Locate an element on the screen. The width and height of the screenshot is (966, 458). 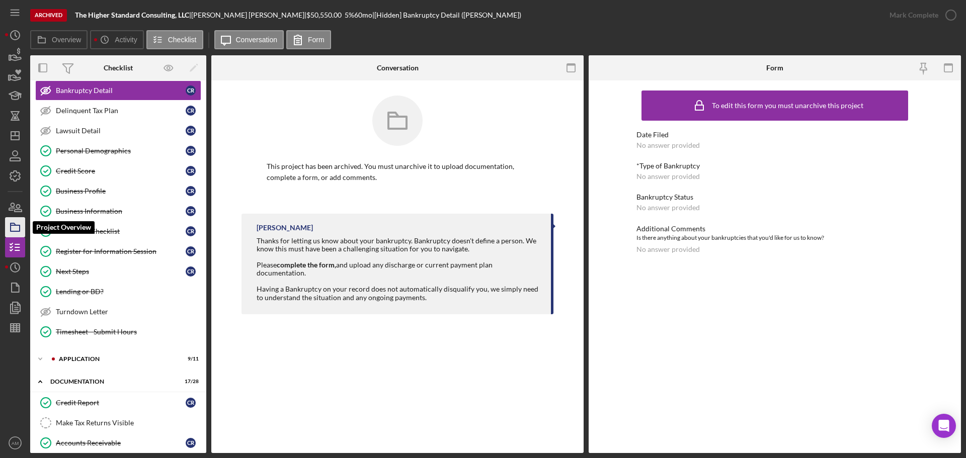
button: Activity is located at coordinates (117, 40).